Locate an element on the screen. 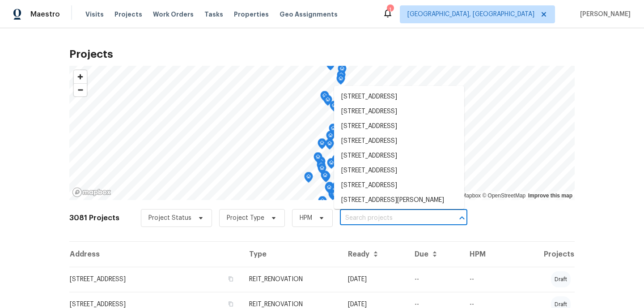 Image resolution: width=644 pixels, height=308 pixels. span: HPM is located at coordinates (306, 218).